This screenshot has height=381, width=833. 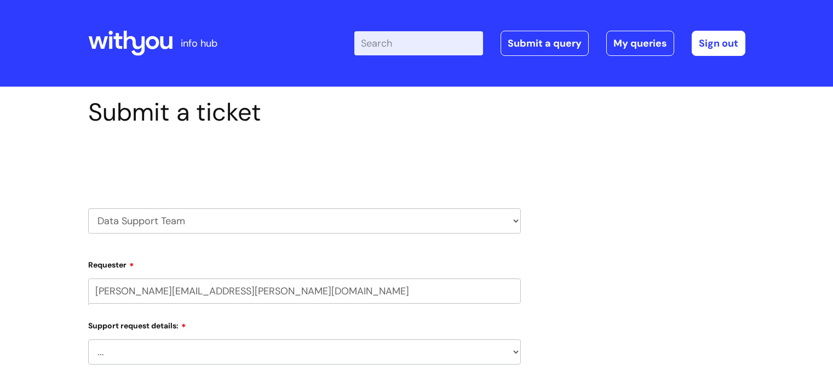 I want to click on h1: Submit a ticket, so click(x=305, y=112).